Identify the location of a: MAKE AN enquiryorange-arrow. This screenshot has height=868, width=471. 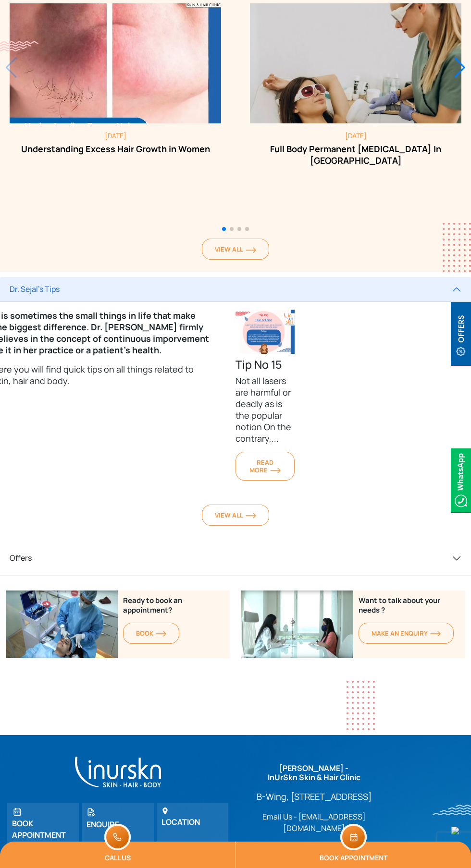
(406, 634).